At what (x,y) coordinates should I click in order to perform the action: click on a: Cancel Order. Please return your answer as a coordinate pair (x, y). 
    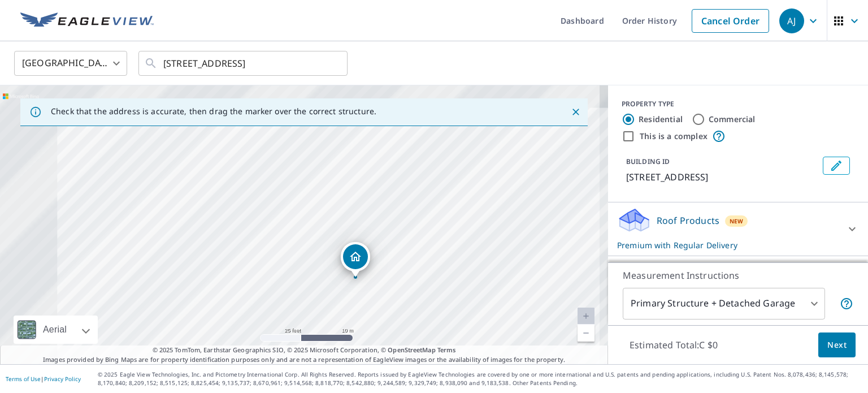
    Looking at the image, I should click on (730, 21).